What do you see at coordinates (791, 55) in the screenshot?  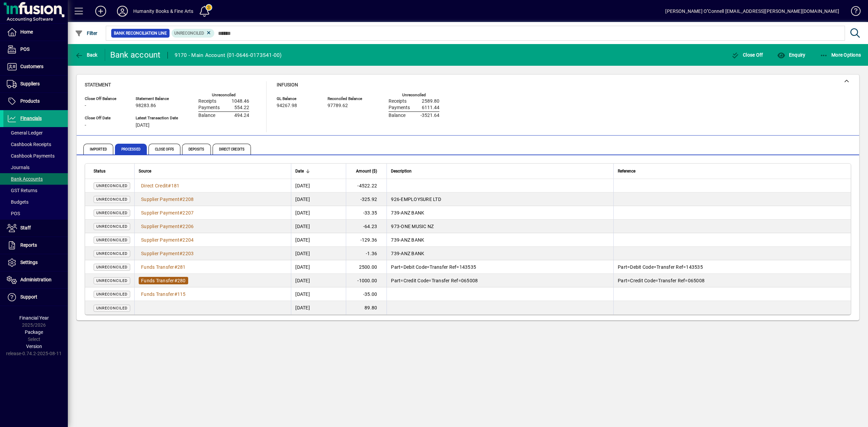 I see `span: Enquiry` at bounding box center [791, 55].